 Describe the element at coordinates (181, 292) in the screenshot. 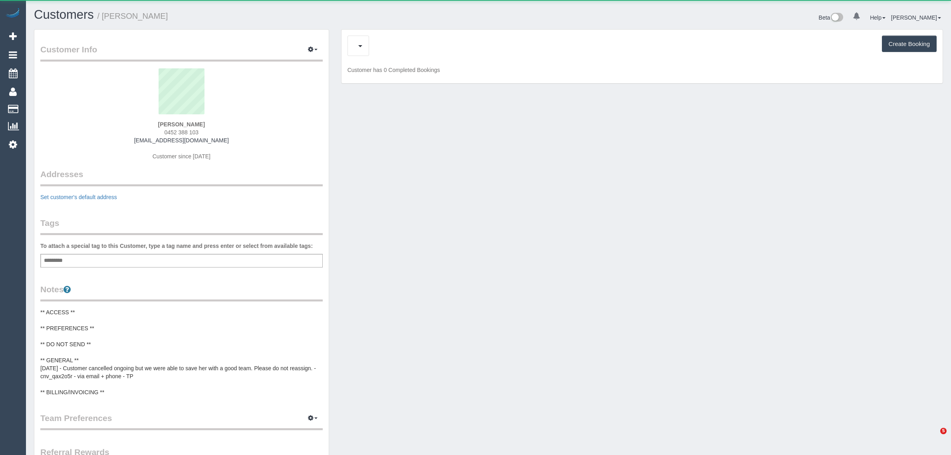

I see `legend: Notes` at that location.